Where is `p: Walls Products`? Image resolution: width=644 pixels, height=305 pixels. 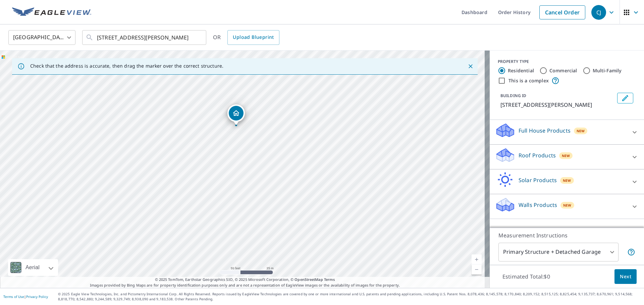
p: Walls Products is located at coordinates (538, 205).